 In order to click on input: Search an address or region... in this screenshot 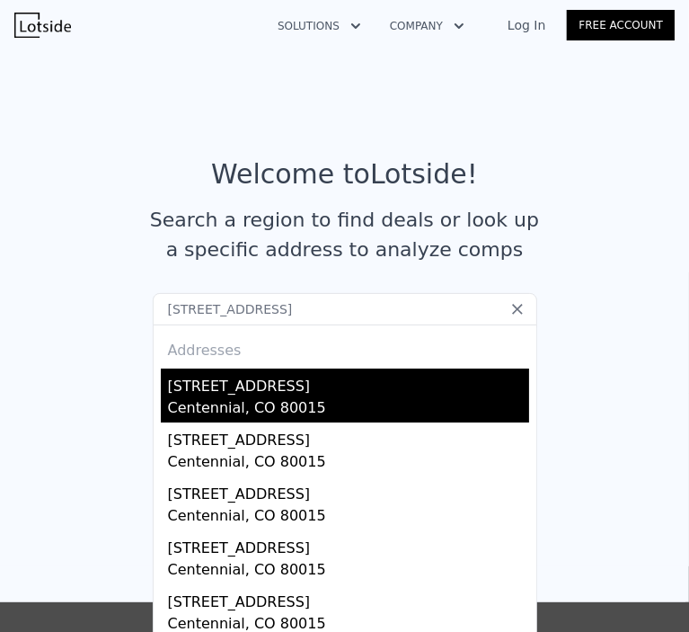, I will do `click(345, 309)`.